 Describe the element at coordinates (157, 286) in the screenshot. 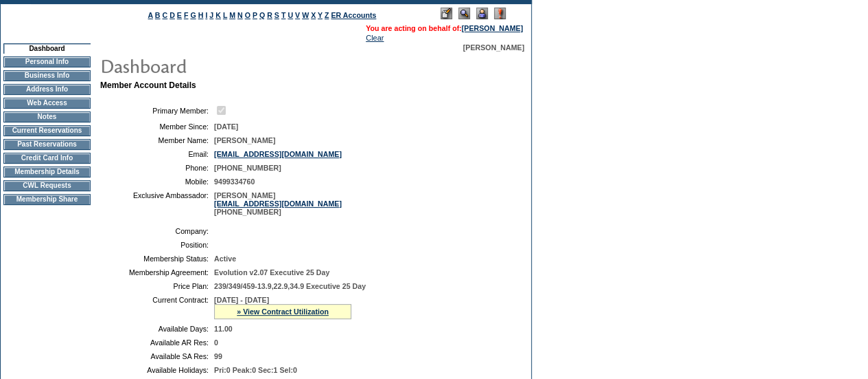

I see `td: Price Plan:` at that location.